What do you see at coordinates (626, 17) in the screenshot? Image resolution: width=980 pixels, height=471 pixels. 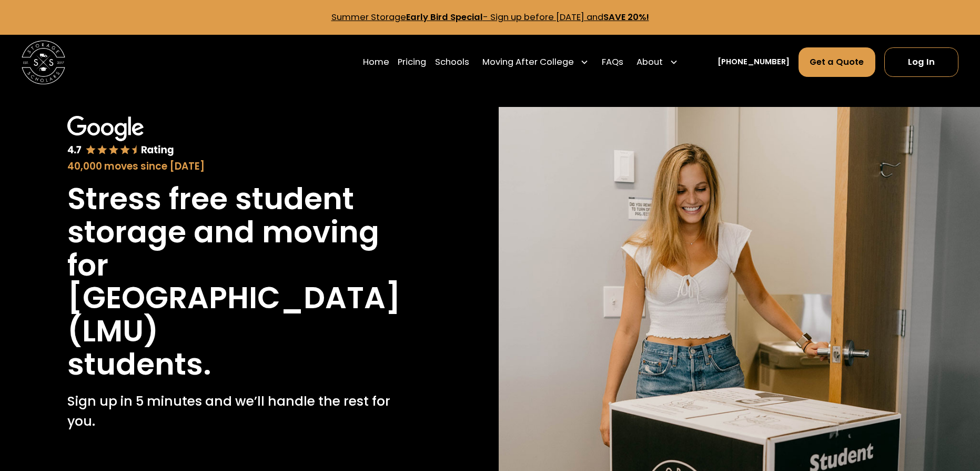 I see `strong: SAVE 20%!` at bounding box center [626, 17].